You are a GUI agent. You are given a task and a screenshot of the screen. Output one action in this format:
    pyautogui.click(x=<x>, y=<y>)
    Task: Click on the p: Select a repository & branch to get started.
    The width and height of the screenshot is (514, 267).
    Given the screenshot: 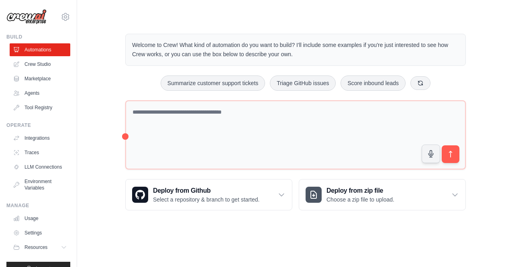 What is the action you would take?
    pyautogui.click(x=206, y=199)
    